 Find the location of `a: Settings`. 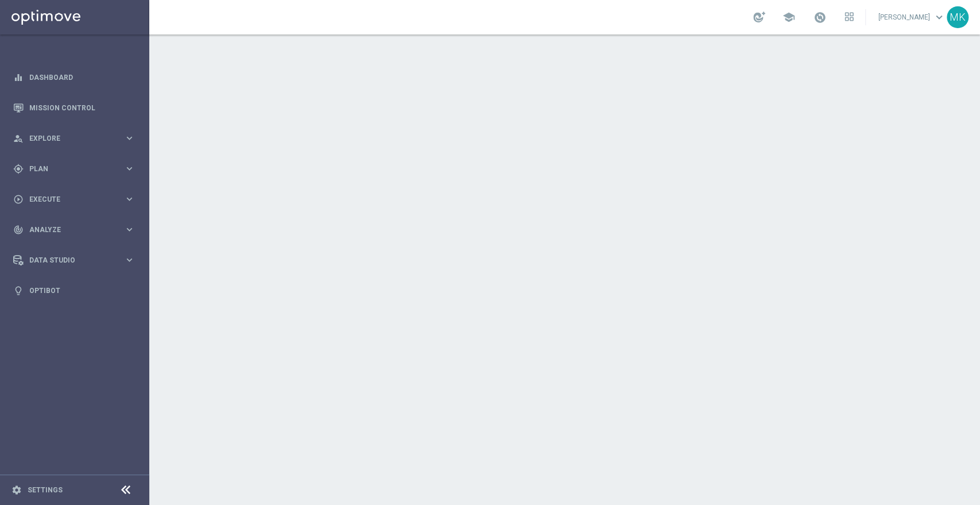

a: Settings is located at coordinates (44, 489).